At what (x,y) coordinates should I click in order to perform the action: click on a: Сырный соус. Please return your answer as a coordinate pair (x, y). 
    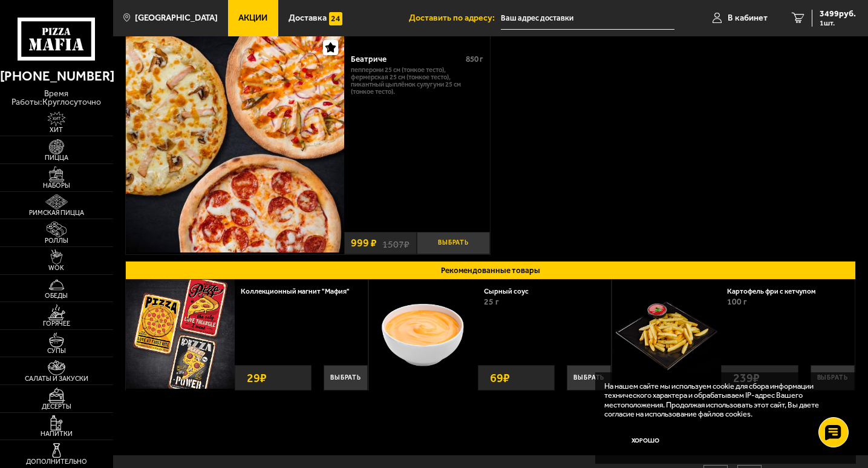
    Looking at the image, I should click on (511, 291).